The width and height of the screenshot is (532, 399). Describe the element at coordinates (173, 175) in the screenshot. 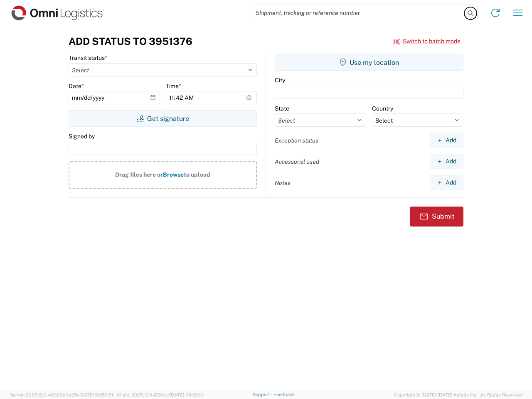

I see `span: Browse` at that location.